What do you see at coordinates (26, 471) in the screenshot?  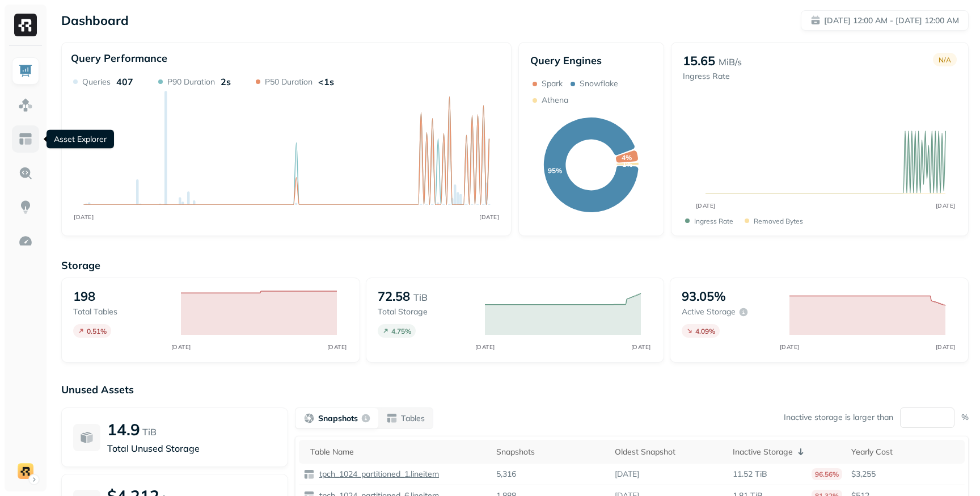 I see `img: demo` at bounding box center [26, 471].